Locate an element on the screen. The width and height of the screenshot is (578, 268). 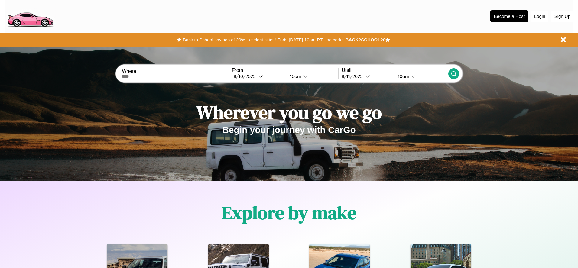
label: Until is located at coordinates (395, 70).